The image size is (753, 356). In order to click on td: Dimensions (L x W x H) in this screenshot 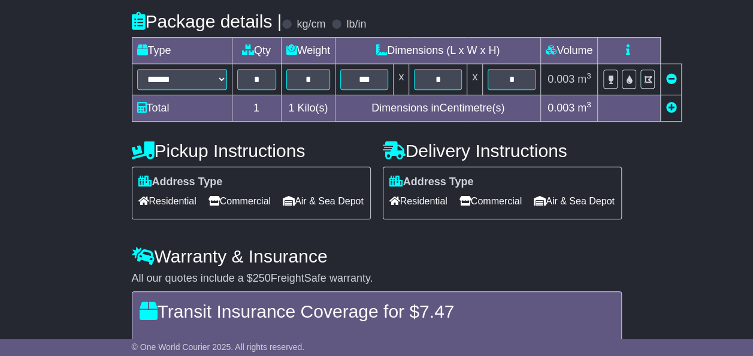, I will do `click(438, 51)`.